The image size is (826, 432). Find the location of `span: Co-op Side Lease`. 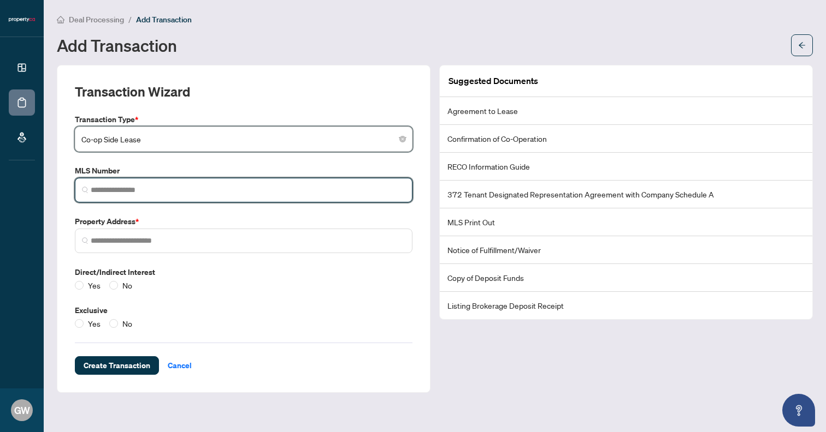

span: Co-op Side Lease is located at coordinates (244, 139).